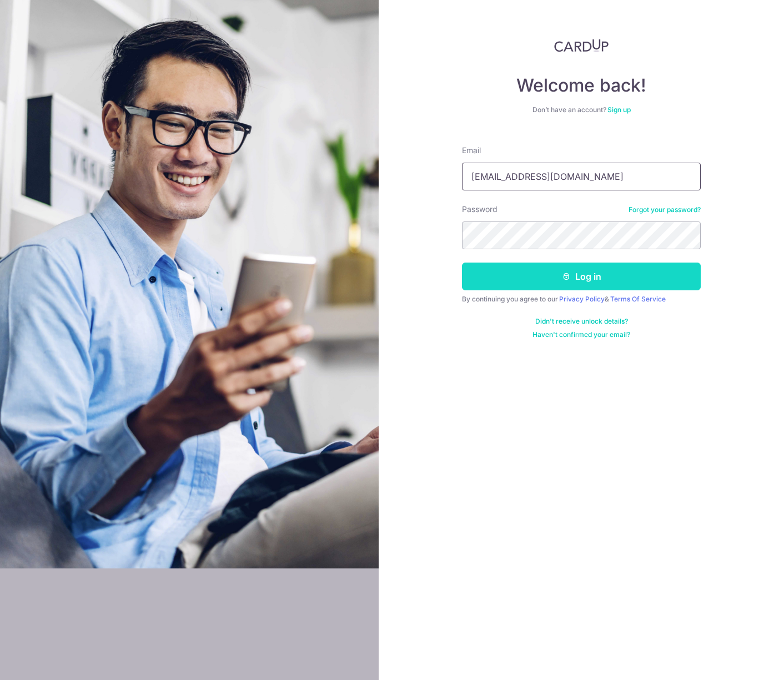 The width and height of the screenshot is (784, 680). I want to click on a: Haven't confirmed your email?, so click(581, 335).